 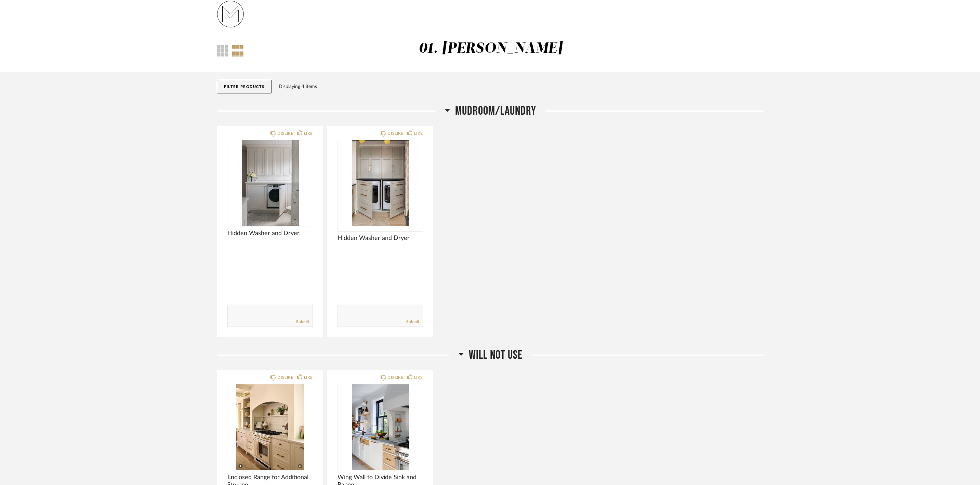 What do you see at coordinates (381, 183) in the screenshot?
I see `div: 0` at bounding box center [381, 183].